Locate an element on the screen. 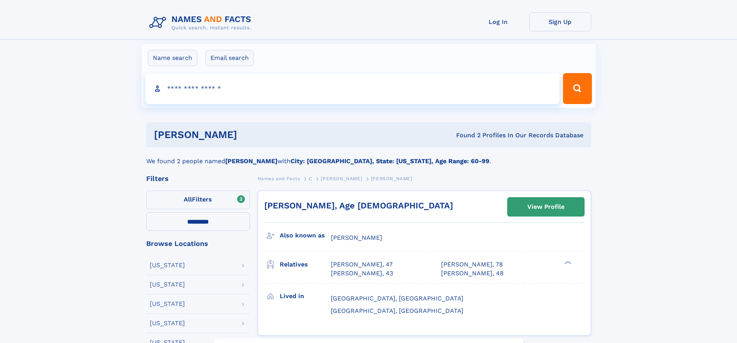 This screenshot has height=343, width=737. a: C is located at coordinates (310, 178).